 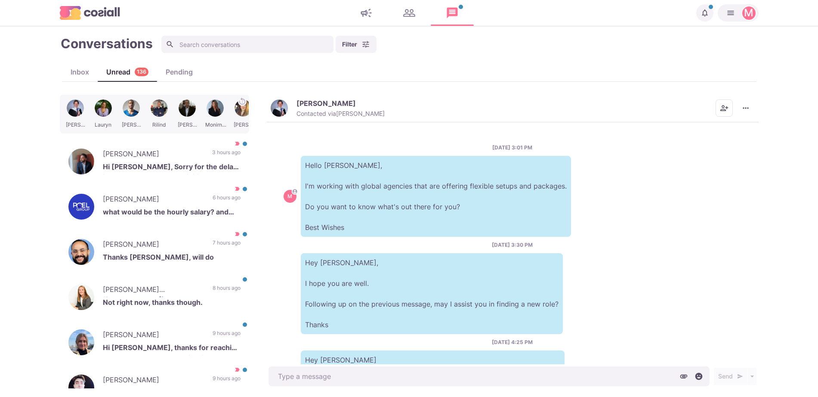 I want to click on p: 136, so click(x=142, y=72).